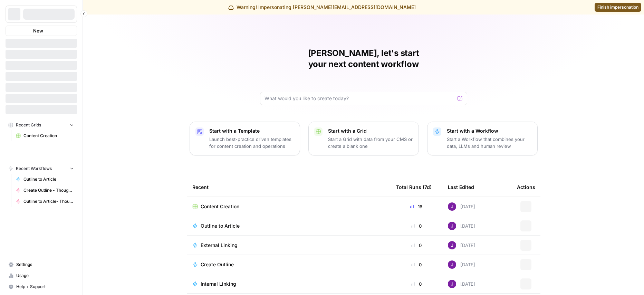  What do you see at coordinates (461, 187) in the screenshot?
I see `div: Last Edited` at bounding box center [461, 187].